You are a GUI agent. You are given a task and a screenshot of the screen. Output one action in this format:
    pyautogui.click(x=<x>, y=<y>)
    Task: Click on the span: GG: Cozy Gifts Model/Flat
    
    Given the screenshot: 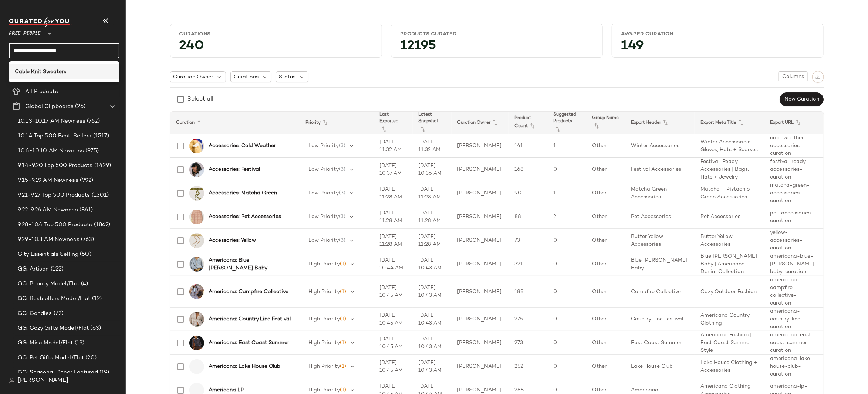 What is the action you would take?
    pyautogui.click(x=54, y=328)
    